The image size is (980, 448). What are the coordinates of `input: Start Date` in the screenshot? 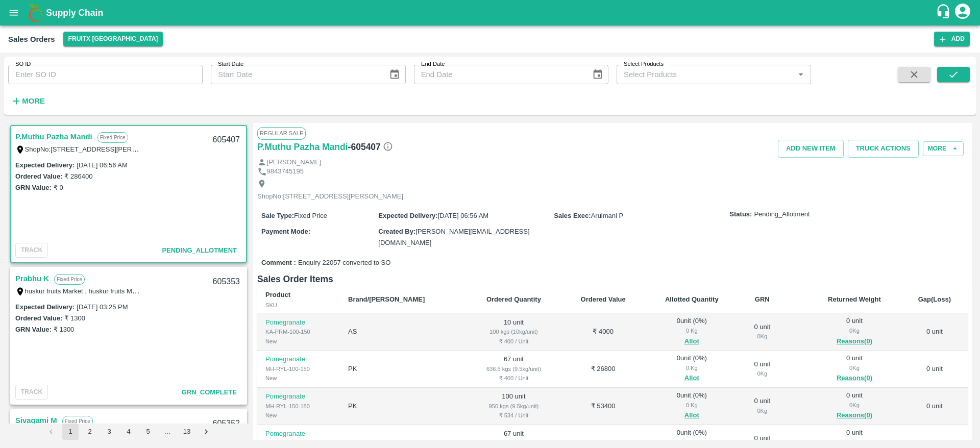 It's located at (295, 74).